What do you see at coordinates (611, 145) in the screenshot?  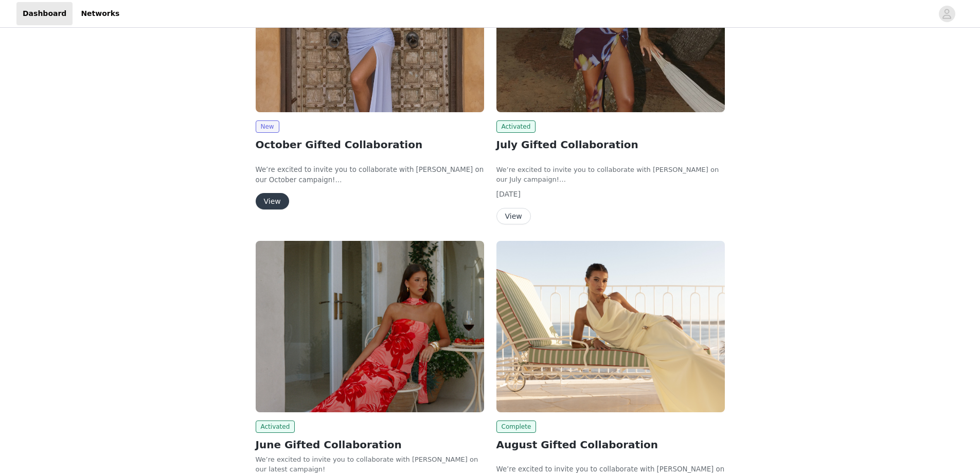 I see `h2: July Gifted Collaboration` at bounding box center [611, 145].